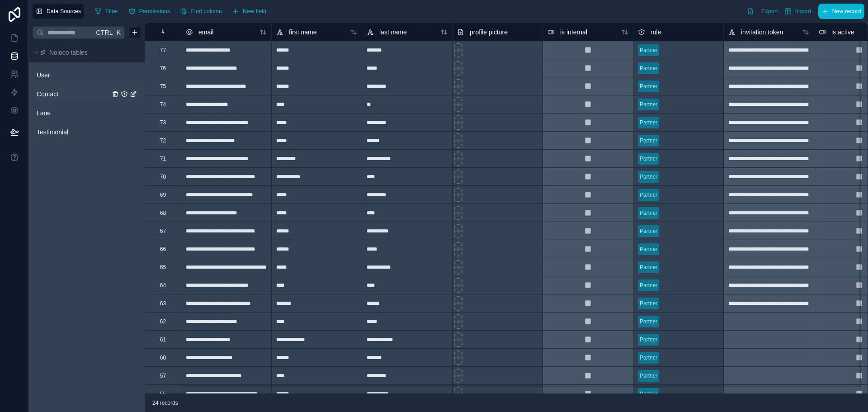 The image size is (868, 412). I want to click on span: first name, so click(303, 32).